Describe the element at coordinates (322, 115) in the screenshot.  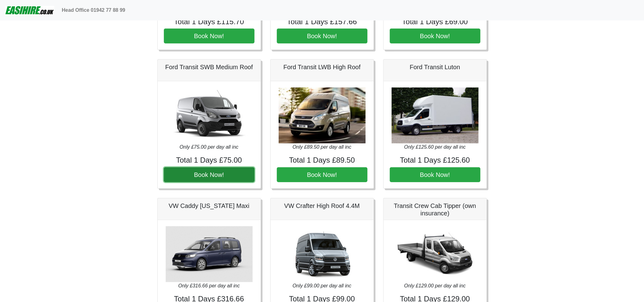
I see `img: Ford Transit LWB High Roof` at that location.